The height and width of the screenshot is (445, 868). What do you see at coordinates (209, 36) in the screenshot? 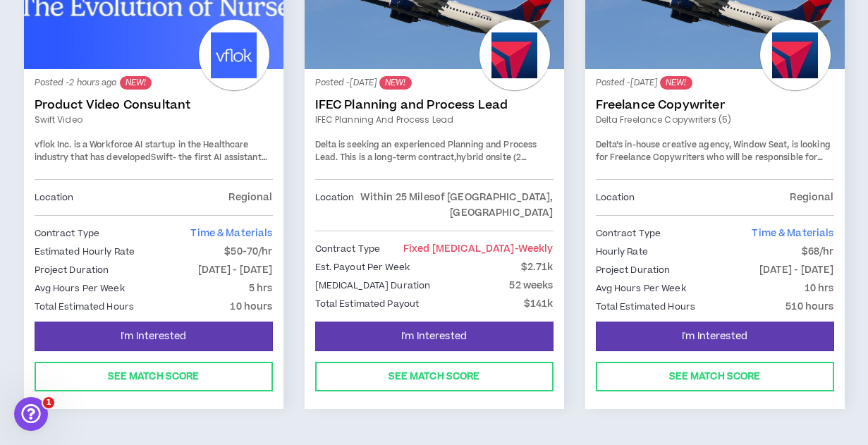
I see `img: Profile image for Morgan` at bounding box center [209, 36].